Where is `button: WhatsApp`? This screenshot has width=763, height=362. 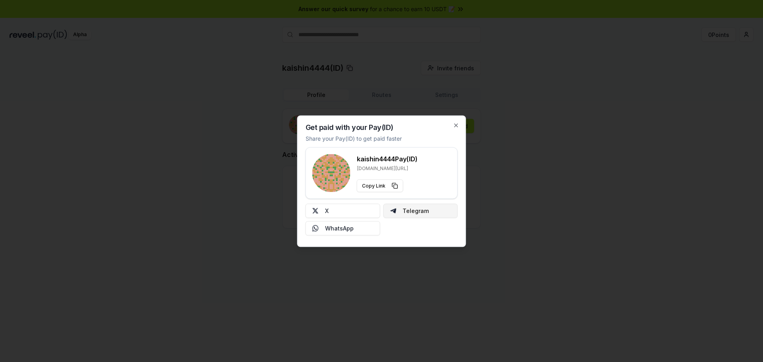 button: WhatsApp is located at coordinates (343, 228).